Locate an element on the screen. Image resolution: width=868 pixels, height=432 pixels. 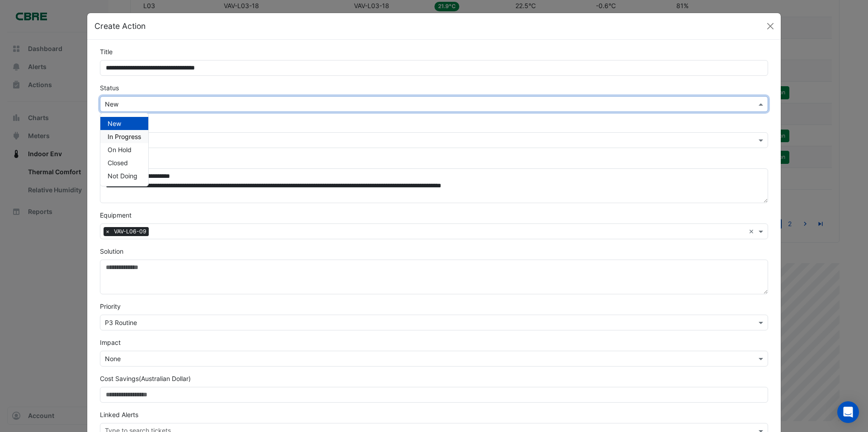
ng-dropdown-panel: Options list is located at coordinates (124, 149).